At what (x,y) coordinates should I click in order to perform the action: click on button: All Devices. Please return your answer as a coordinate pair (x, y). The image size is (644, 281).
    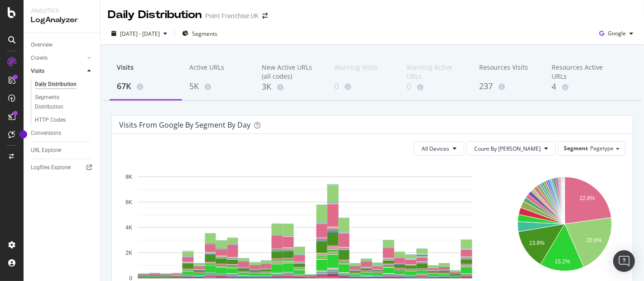
    Looking at the image, I should click on (439, 149).